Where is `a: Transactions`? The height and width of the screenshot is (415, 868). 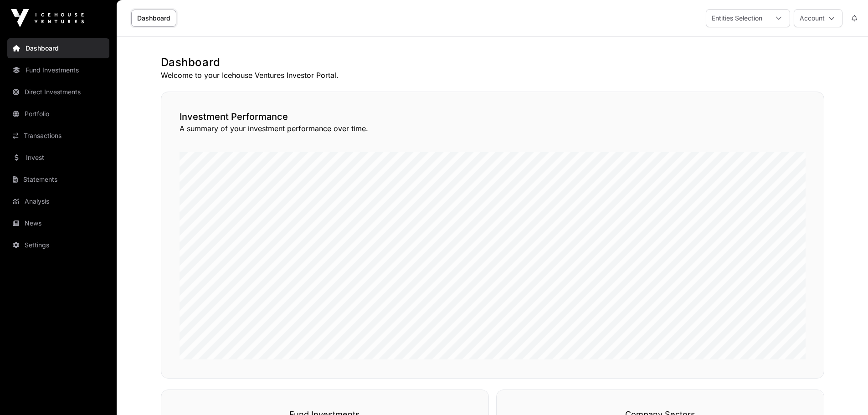 a: Transactions is located at coordinates (59, 136).